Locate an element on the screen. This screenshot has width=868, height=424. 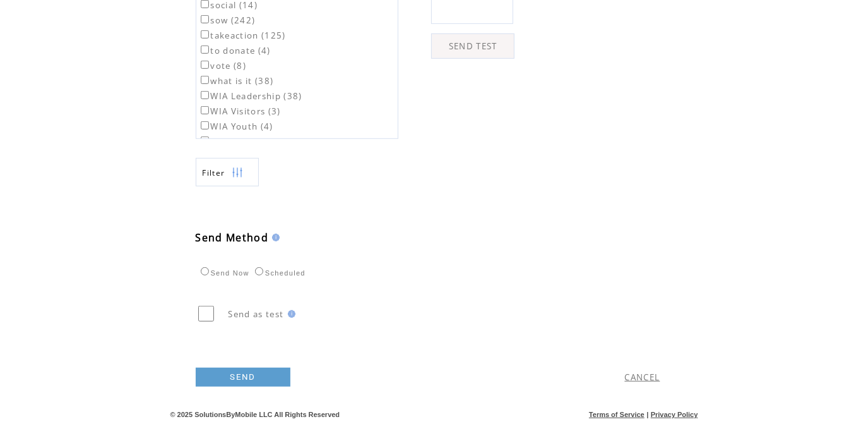
a: Filter is located at coordinates (228, 172).